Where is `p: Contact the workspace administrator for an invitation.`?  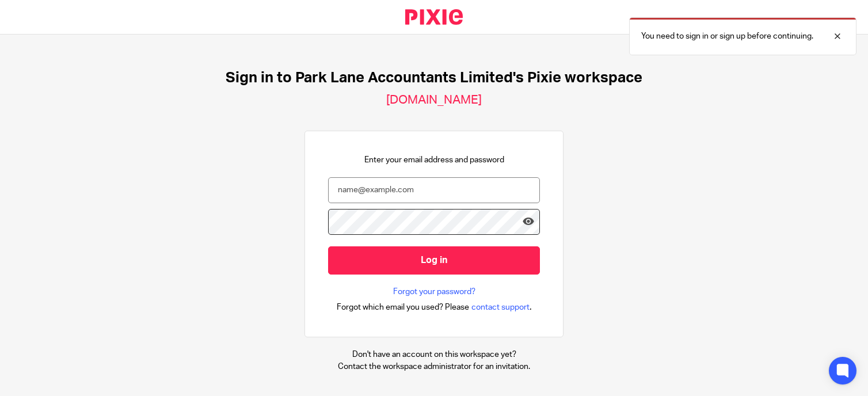 p: Contact the workspace administrator for an invitation. is located at coordinates (434, 367).